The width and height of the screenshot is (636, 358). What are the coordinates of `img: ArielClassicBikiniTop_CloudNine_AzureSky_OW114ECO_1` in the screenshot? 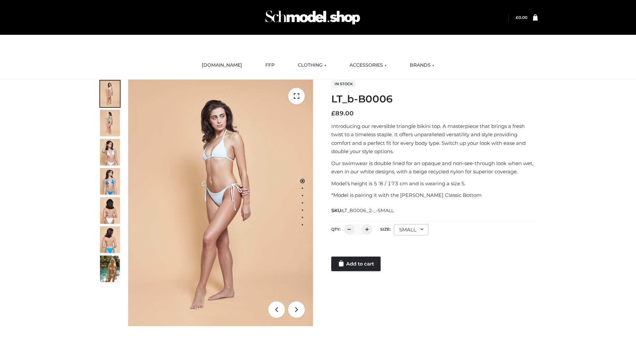 It's located at (221, 203).